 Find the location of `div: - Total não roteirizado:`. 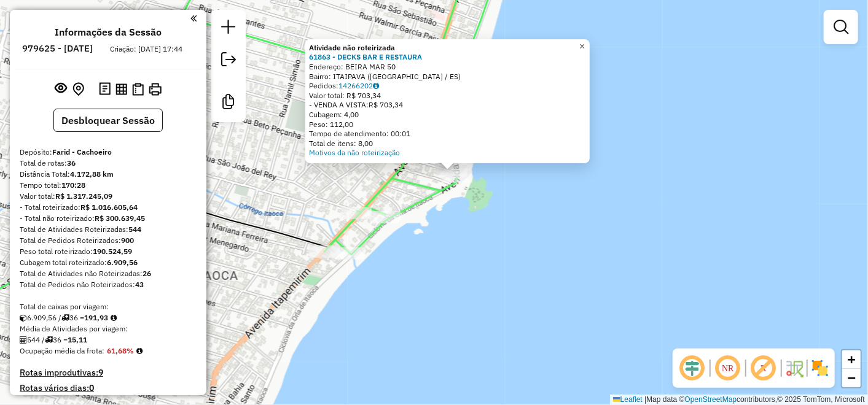

div: - Total não roteirizado: is located at coordinates (108, 219).